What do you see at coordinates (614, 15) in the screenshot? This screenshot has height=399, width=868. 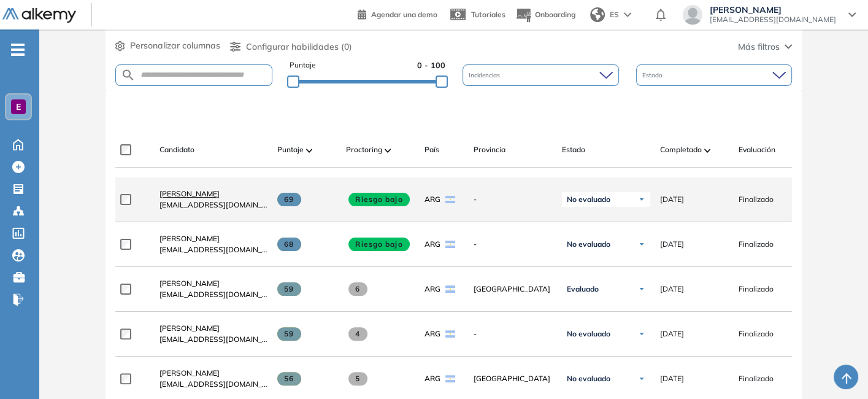 I see `span: ES` at bounding box center [614, 15].